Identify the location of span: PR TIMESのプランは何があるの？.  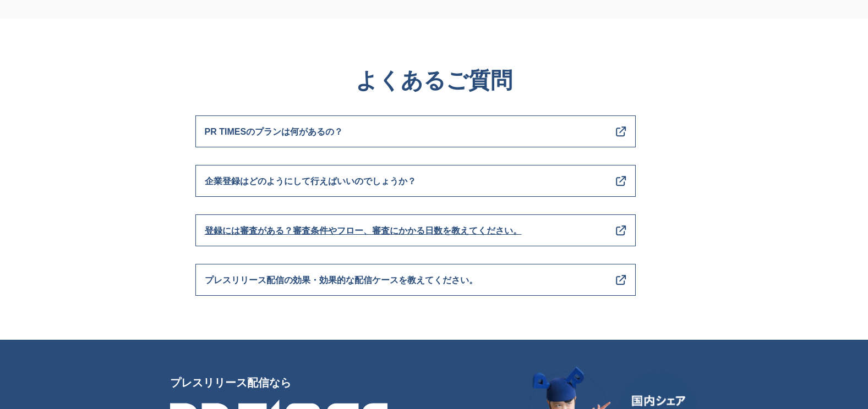
(274, 132).